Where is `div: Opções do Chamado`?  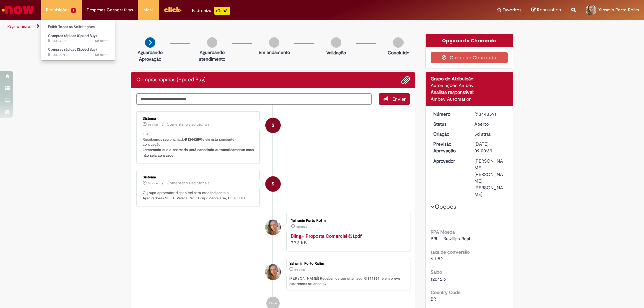
div: Opções do Chamado is located at coordinates (469, 41).